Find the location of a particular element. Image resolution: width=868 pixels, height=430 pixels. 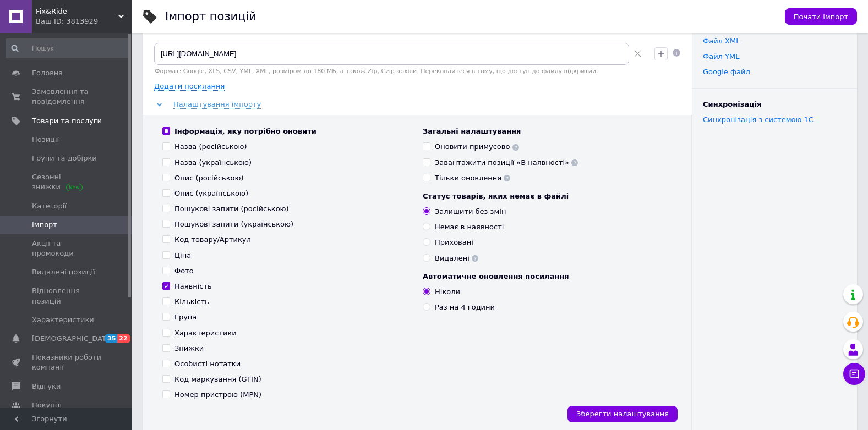

div: Фото is located at coordinates (184, 271).